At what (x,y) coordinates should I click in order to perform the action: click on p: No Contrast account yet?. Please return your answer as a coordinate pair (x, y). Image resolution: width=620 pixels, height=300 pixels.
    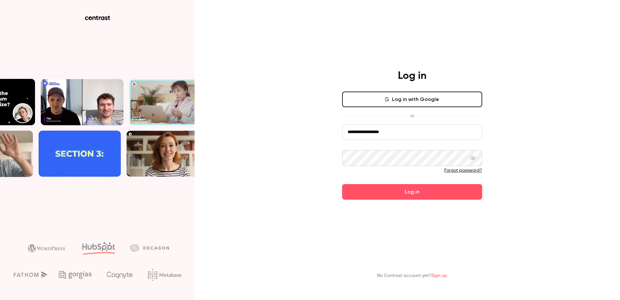
    Looking at the image, I should click on (412, 275).